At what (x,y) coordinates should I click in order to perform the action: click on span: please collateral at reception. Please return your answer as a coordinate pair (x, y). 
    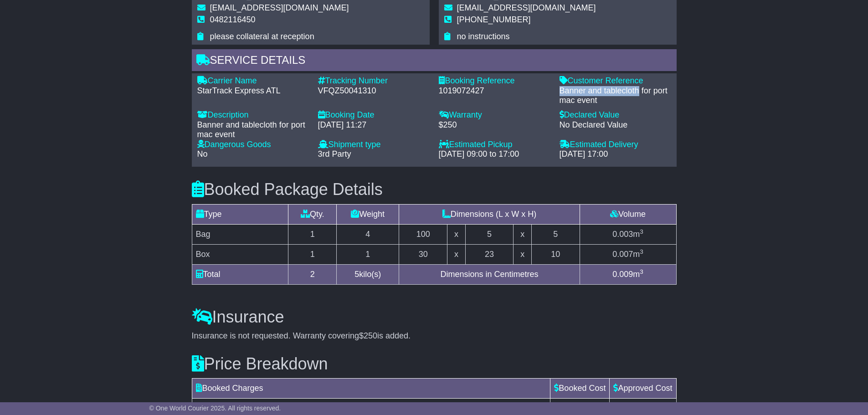
    Looking at the image, I should click on (262, 36).